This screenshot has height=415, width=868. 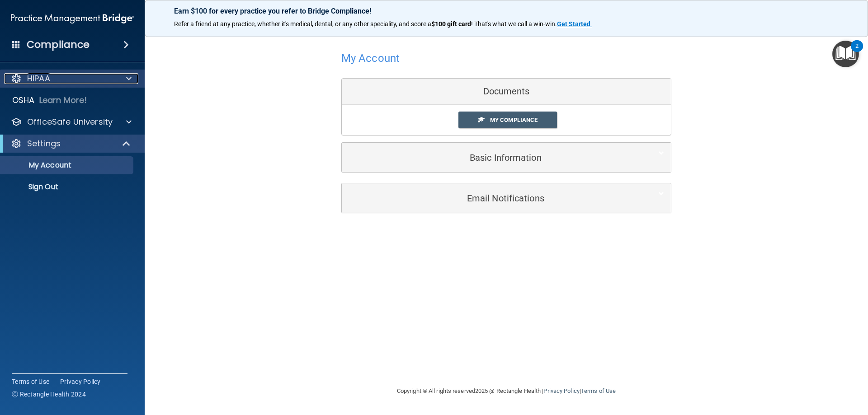 I want to click on a: Basic Information, so click(x=506, y=157).